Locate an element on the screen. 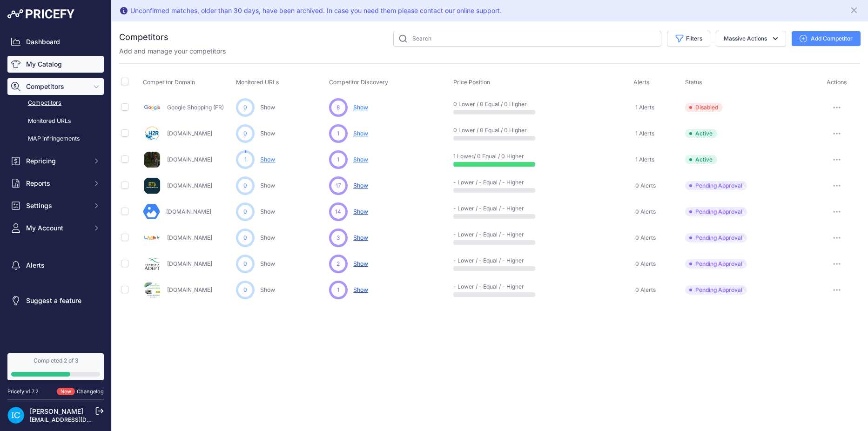 The width and height of the screenshot is (868, 431). a: MAP infringements is located at coordinates (56, 139).